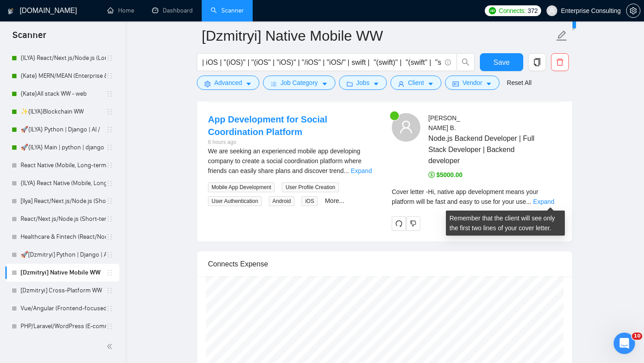 Image resolution: width=644 pixels, height=363 pixels. I want to click on span: Node.js Backend Developer | Full Stack Developer | Backend developer, so click(481, 149).